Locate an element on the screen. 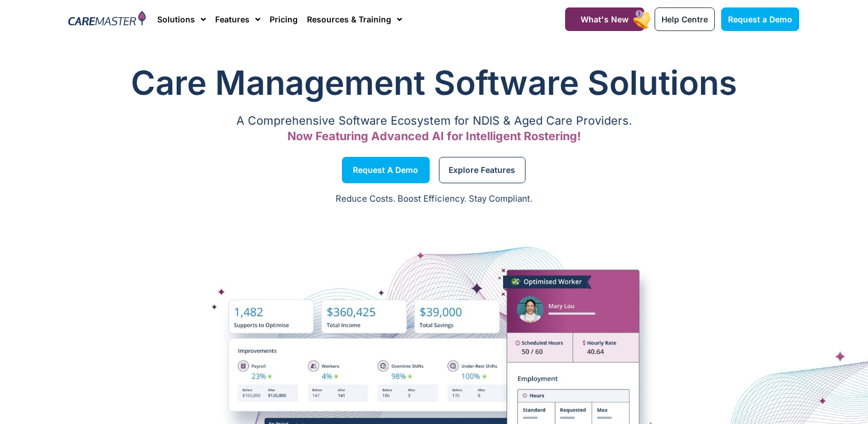  a: What's New is located at coordinates (605, 19).